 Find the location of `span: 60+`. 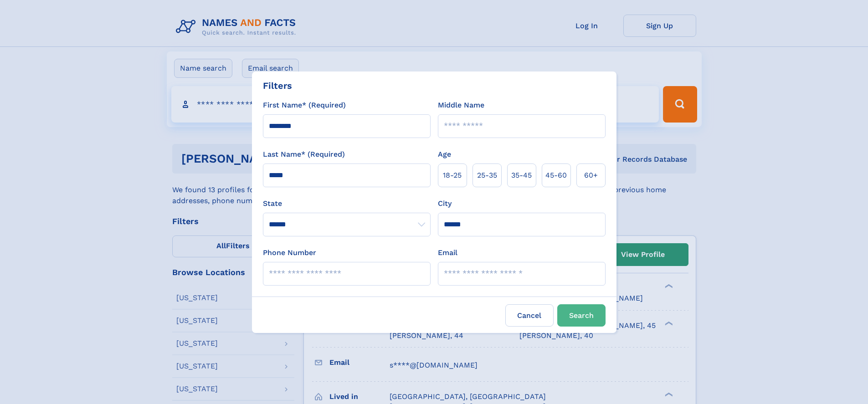

span: 60+ is located at coordinates (591, 175).